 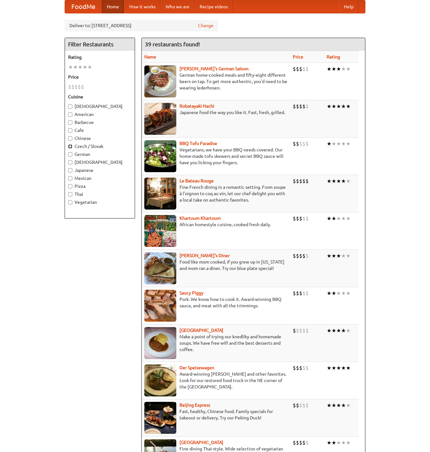 I want to click on p: African homestyle cuisine, cooked fresh daily., so click(x=216, y=225).